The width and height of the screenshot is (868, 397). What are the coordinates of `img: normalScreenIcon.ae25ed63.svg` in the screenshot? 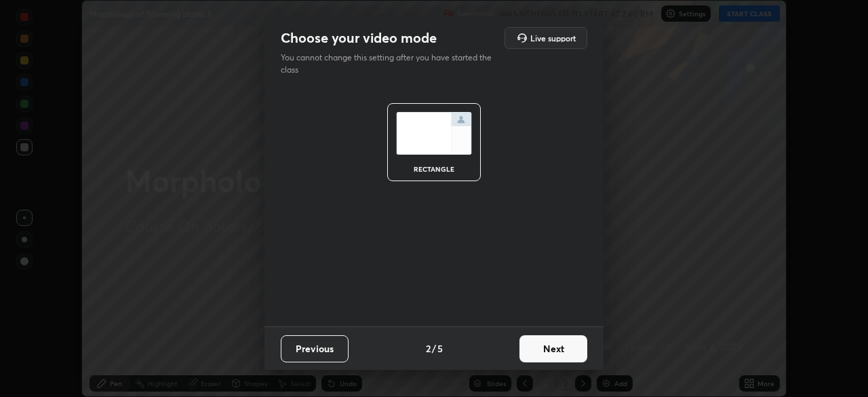 It's located at (434, 133).